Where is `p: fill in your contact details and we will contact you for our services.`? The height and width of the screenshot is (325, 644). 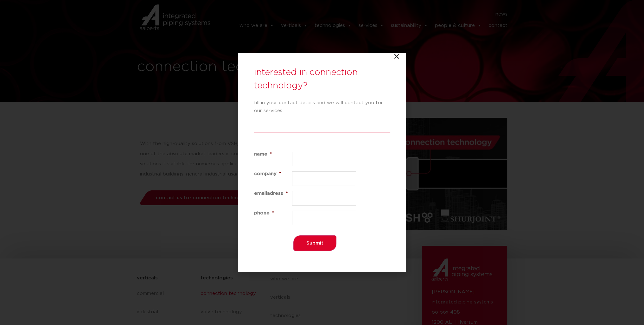
p: fill in your contact details and we will contact you for our services. is located at coordinates (322, 107).